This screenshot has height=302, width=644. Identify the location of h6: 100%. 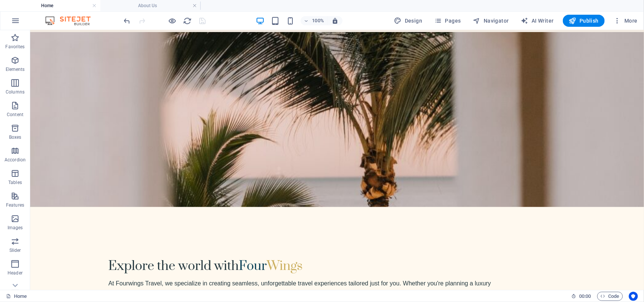
(318, 21).